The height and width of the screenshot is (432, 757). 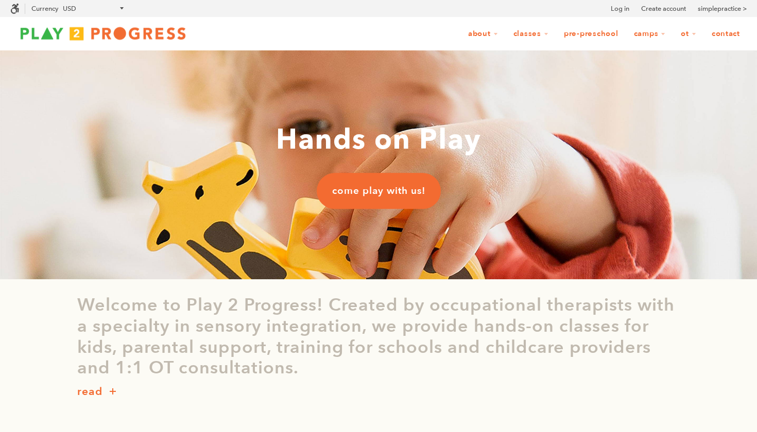 What do you see at coordinates (591, 34) in the screenshot?
I see `a: Pre-Preschool` at bounding box center [591, 34].